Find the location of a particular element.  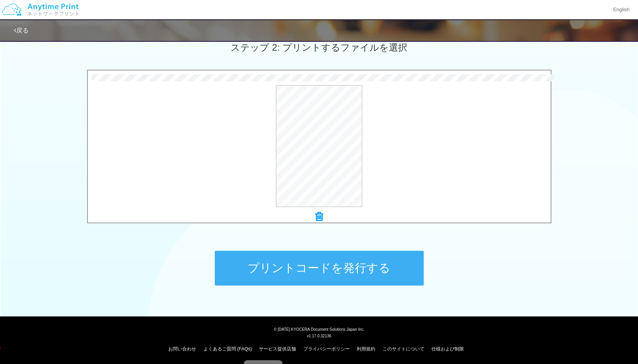

a: プライバシーポリシー is located at coordinates (326, 349).